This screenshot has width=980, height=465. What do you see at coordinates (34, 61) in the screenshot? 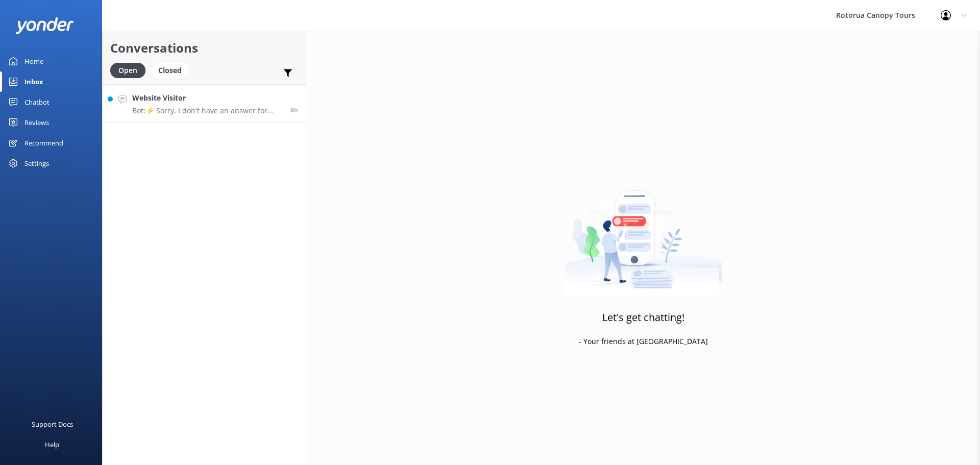
I see `div: Home` at bounding box center [34, 61].